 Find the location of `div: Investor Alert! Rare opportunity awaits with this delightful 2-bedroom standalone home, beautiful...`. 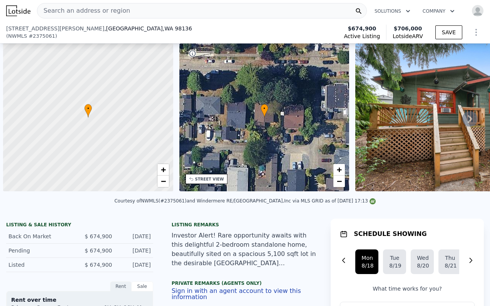

div: Investor Alert! Rare opportunity awaits with this delightful 2-bedroom standalone home, beautiful... is located at coordinates (245, 249).